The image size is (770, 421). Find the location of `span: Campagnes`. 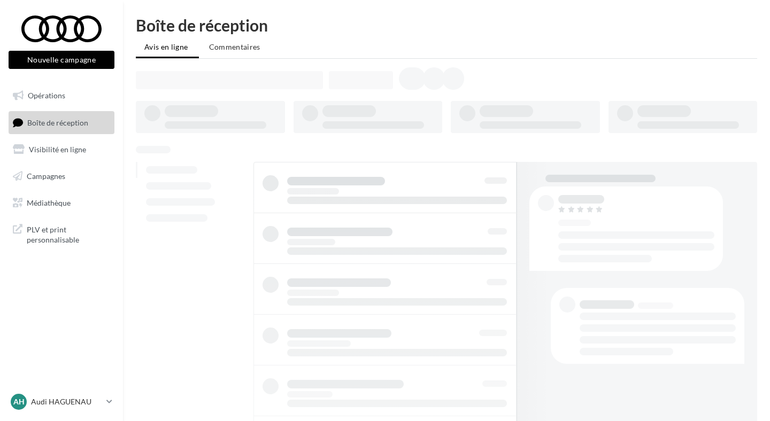

span: Campagnes is located at coordinates (46, 176).